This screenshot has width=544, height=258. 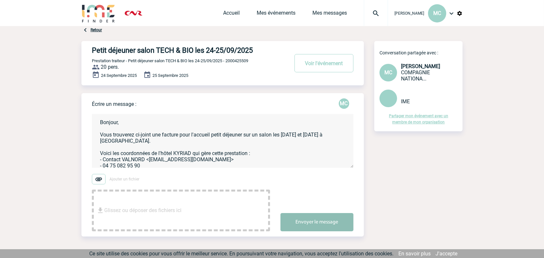 I want to click on a: Mes messages, so click(x=330, y=14).